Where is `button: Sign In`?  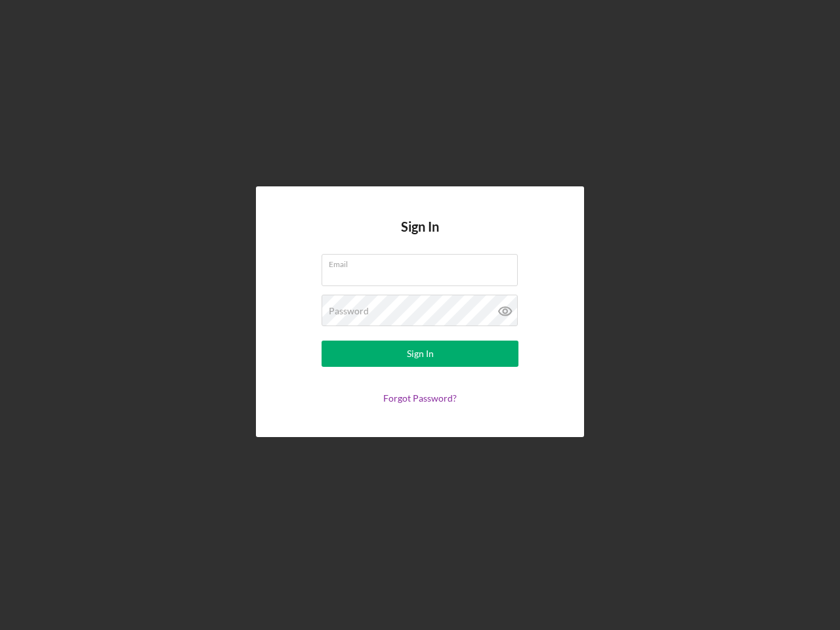
button: Sign In is located at coordinates (420, 354).